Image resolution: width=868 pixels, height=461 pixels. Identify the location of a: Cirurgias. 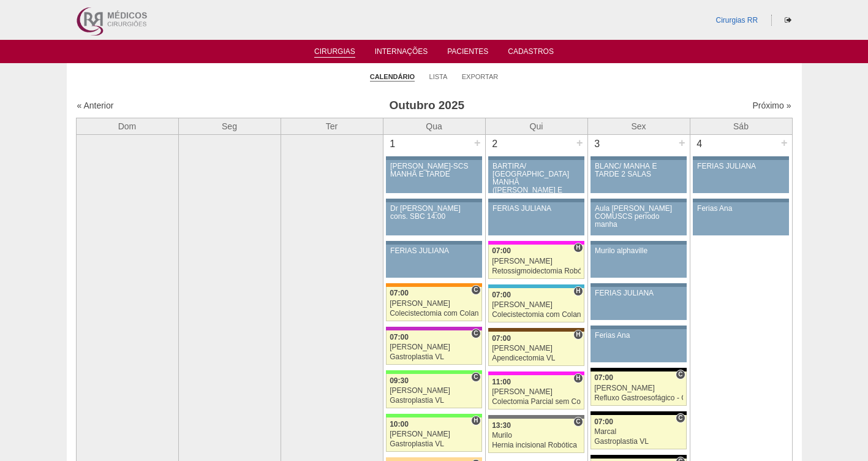
(335, 52).